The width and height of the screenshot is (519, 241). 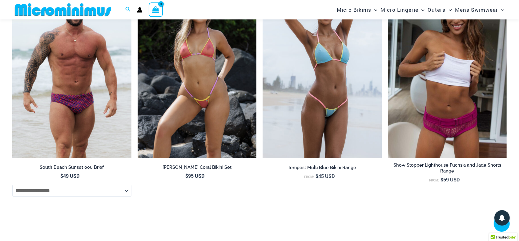 What do you see at coordinates (437, 10) in the screenshot?
I see `span: Outers` at bounding box center [437, 10].